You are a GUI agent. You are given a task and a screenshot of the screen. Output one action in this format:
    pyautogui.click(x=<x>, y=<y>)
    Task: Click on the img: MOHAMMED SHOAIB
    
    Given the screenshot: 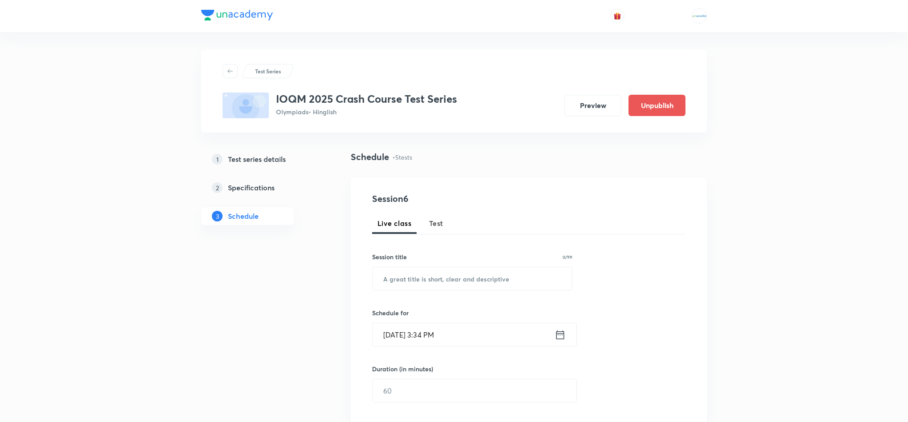 What is the action you would take?
    pyautogui.click(x=699, y=16)
    